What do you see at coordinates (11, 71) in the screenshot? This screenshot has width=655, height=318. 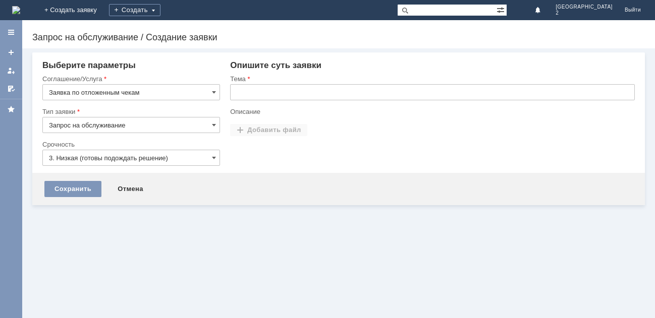 I see `a: Мои заявки` at bounding box center [11, 71].